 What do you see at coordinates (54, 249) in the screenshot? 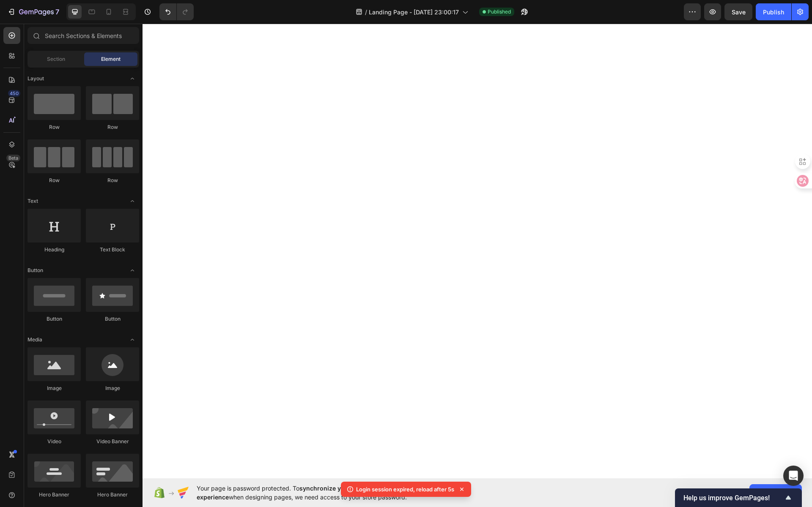
I see `div: Heading` at bounding box center [54, 249].